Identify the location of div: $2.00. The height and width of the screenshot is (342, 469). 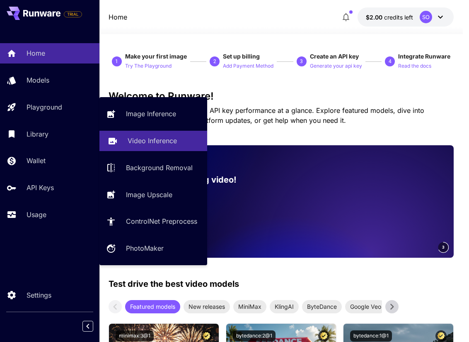
(390, 17).